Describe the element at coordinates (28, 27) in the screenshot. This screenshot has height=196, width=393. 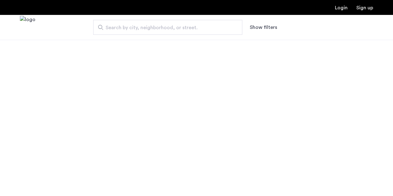
I see `img: logo` at that location.